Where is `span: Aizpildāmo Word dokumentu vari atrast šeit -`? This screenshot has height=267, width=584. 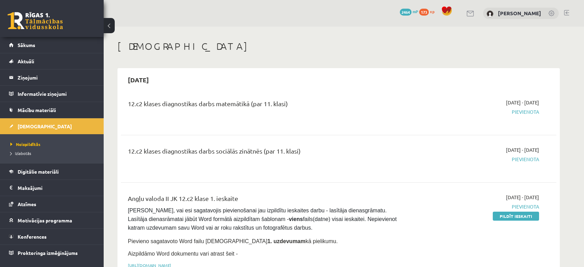
span: Aizpildāmo Word dokumentu vari atrast šeit - is located at coordinates (183, 253).